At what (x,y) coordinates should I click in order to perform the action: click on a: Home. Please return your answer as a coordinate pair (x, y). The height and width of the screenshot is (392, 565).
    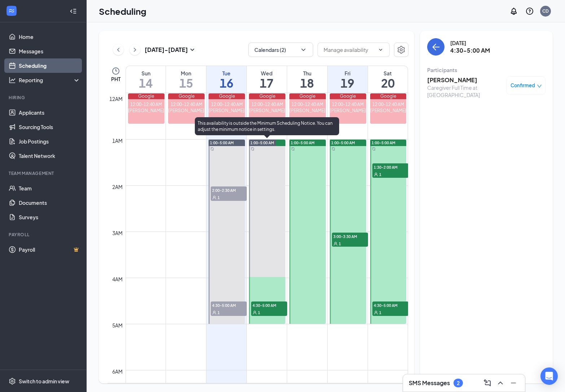
    Looking at the image, I should click on (49, 37).